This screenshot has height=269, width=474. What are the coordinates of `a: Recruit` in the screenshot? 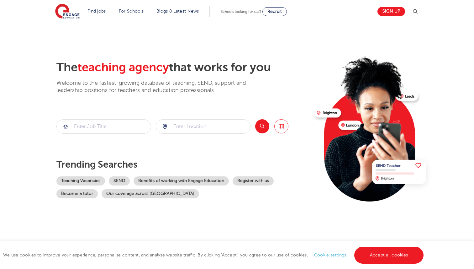 It's located at (275, 12).